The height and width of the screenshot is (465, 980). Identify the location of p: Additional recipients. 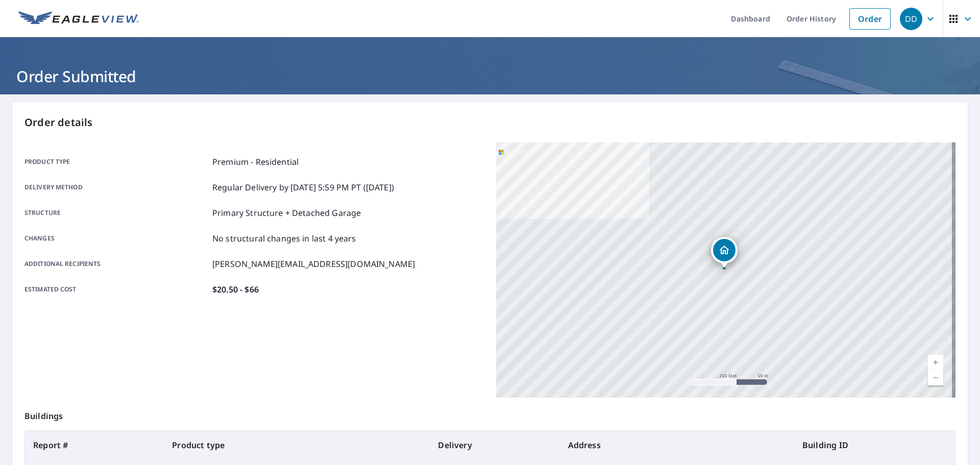
(116, 264).